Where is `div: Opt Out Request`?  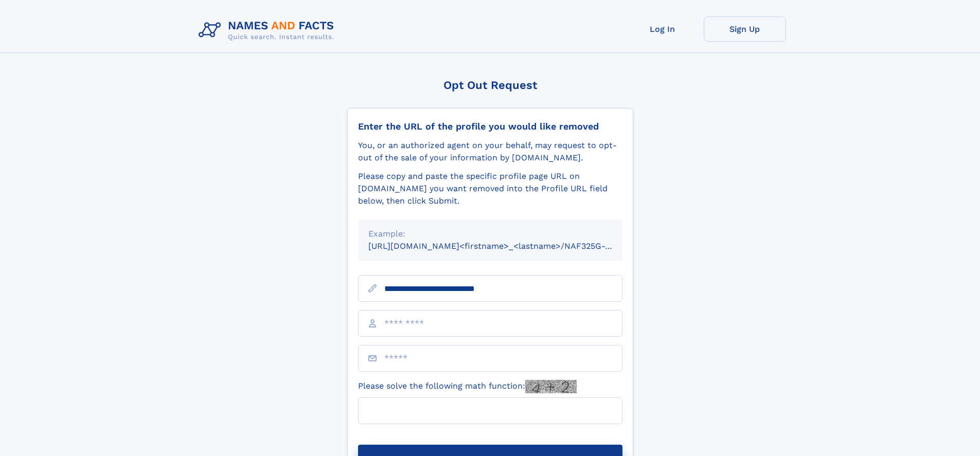
div: Opt Out Request is located at coordinates (490, 85).